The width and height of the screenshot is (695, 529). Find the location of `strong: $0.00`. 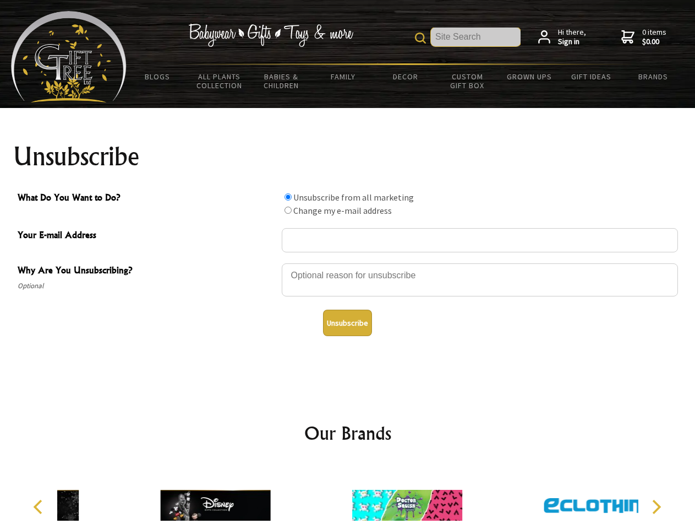

strong: $0.00 is located at coordinates (655, 42).